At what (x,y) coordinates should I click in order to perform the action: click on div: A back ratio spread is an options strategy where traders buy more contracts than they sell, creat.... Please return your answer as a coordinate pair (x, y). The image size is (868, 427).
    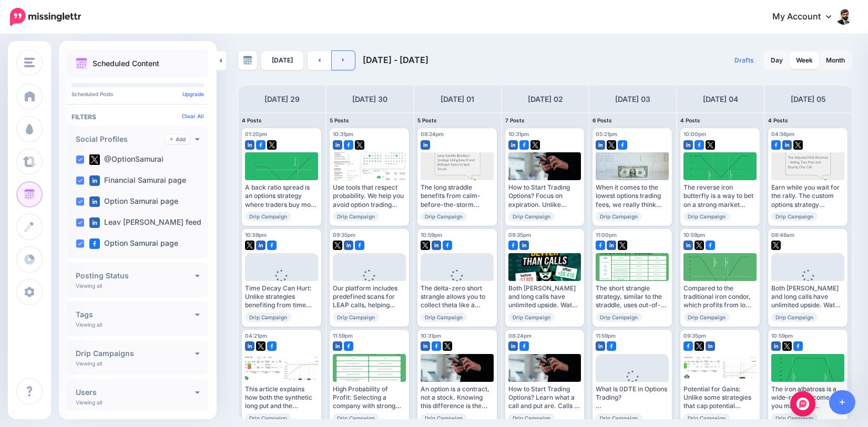
    Looking at the image, I should click on (281, 196).